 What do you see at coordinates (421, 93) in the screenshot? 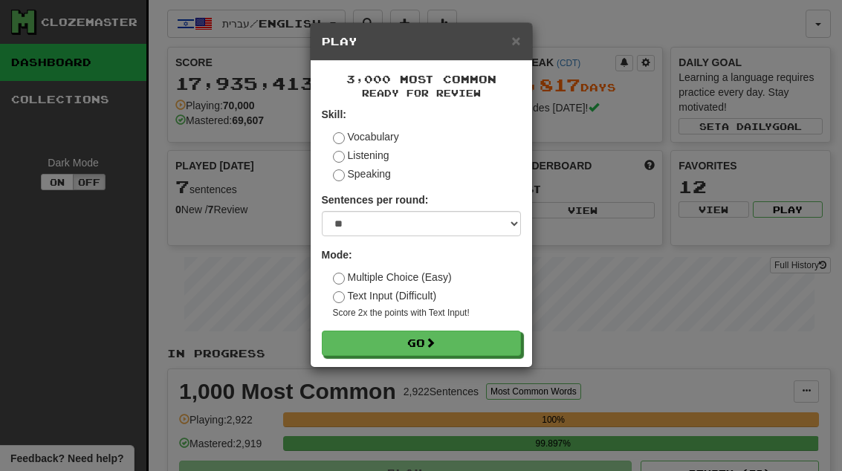
I see `small: Ready for Review` at bounding box center [421, 93].